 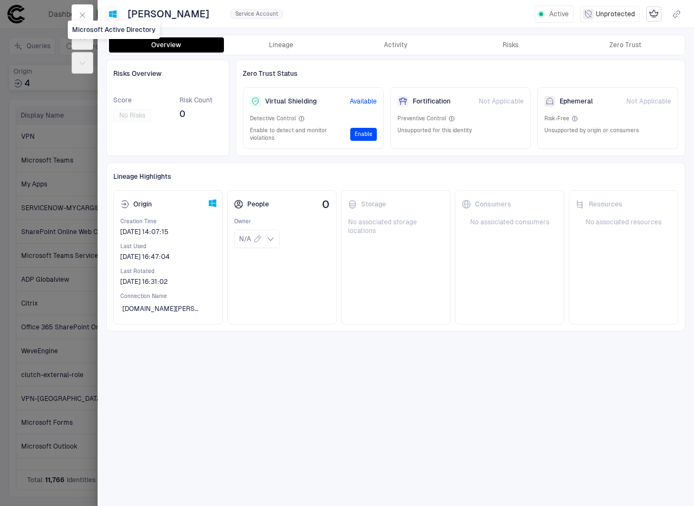 I want to click on div: Consumers, so click(x=486, y=204).